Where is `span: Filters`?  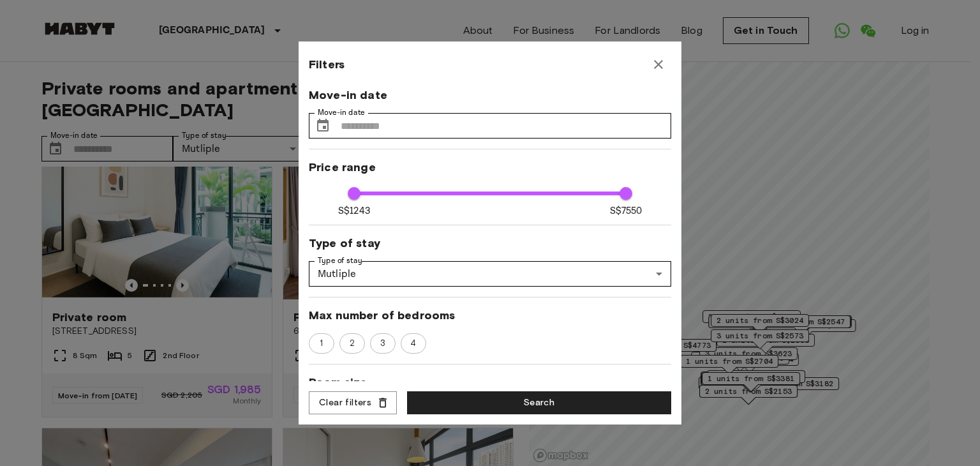 span: Filters is located at coordinates (327, 64).